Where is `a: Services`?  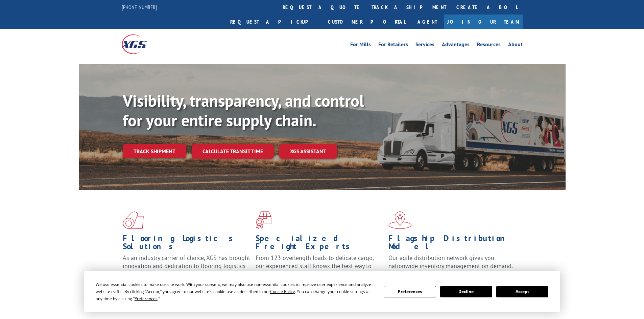 a: Services is located at coordinates (425, 45).